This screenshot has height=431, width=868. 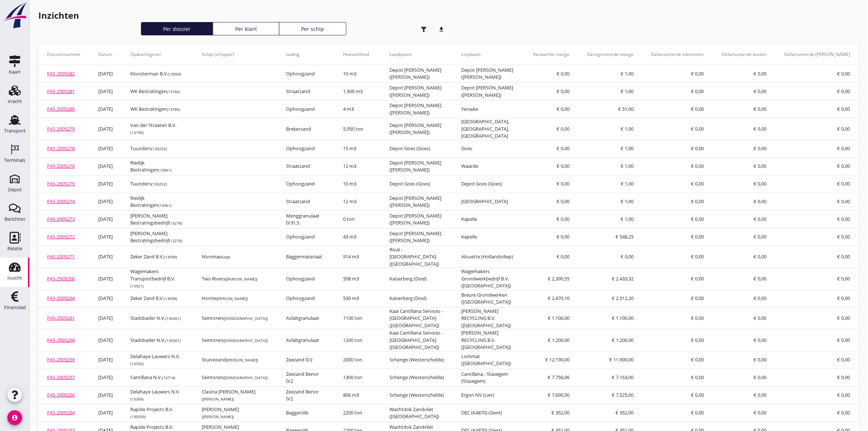 What do you see at coordinates (622, 360) in the screenshot?
I see `span: € 11.900,00` at bounding box center [622, 360].